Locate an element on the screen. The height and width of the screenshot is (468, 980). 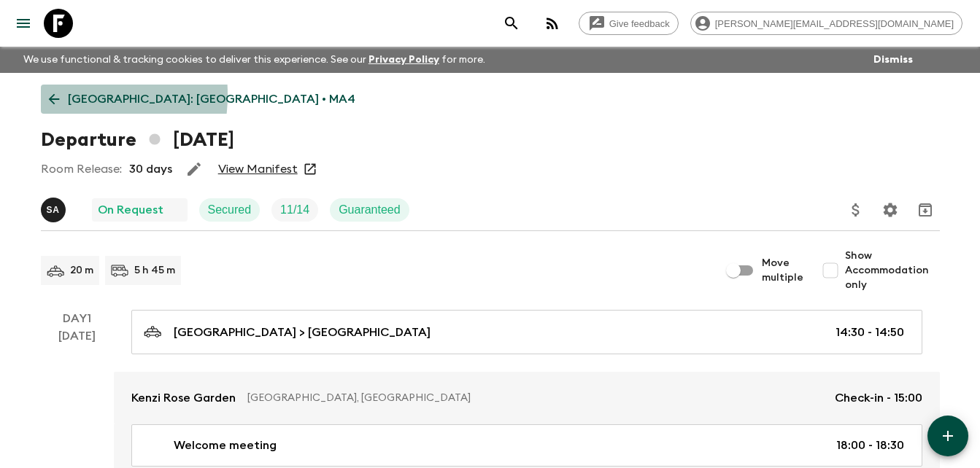
p: 5 h 45 m is located at coordinates (155, 271).